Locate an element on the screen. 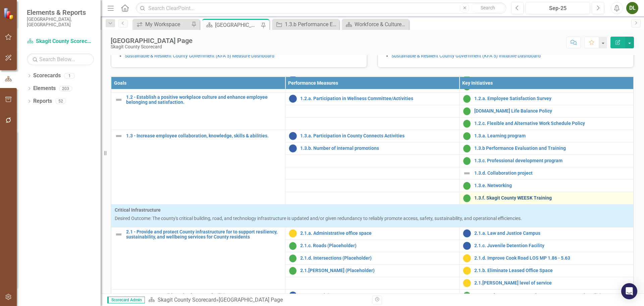 The height and width of the screenshot is (306, 644). a: 1.2.a. Participation in Wellness Committee/Activities is located at coordinates (378, 98).